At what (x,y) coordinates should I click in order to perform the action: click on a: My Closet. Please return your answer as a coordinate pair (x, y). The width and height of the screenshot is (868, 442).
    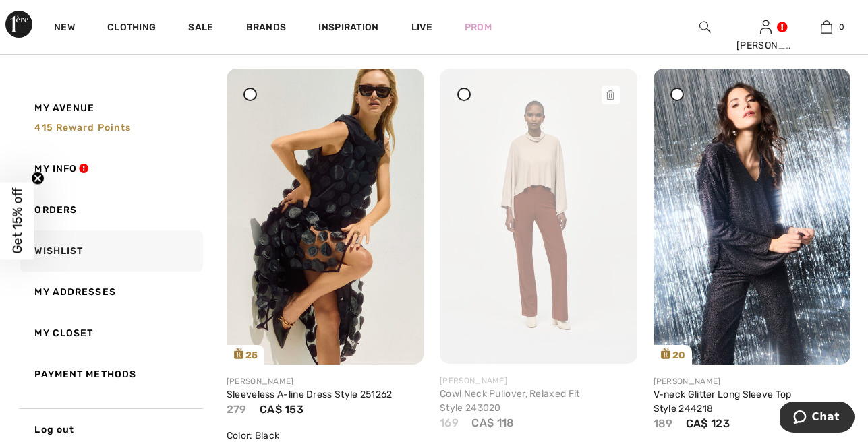
    Looking at the image, I should click on (110, 332).